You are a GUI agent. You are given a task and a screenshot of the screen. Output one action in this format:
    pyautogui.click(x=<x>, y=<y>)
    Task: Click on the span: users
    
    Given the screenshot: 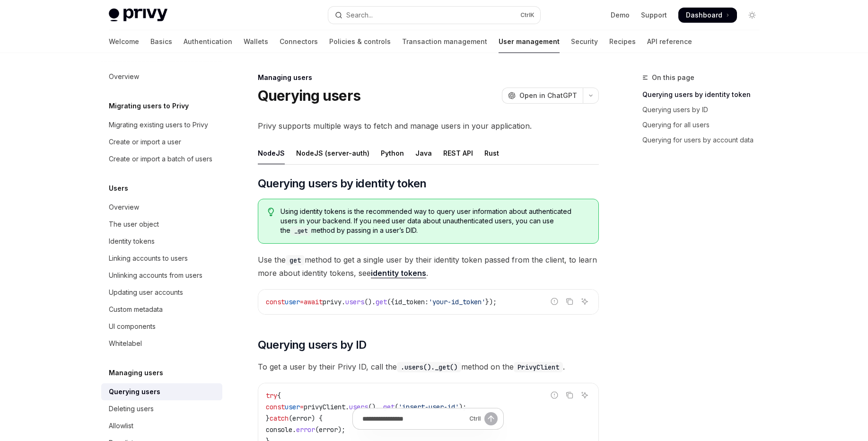 What is the action you would take?
    pyautogui.click(x=359, y=407)
    